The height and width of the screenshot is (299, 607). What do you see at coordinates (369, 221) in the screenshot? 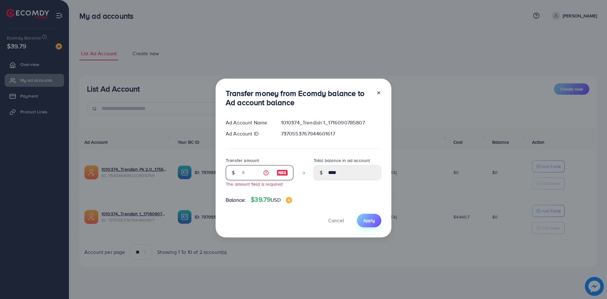
I see `span: Apply` at bounding box center [369, 221].